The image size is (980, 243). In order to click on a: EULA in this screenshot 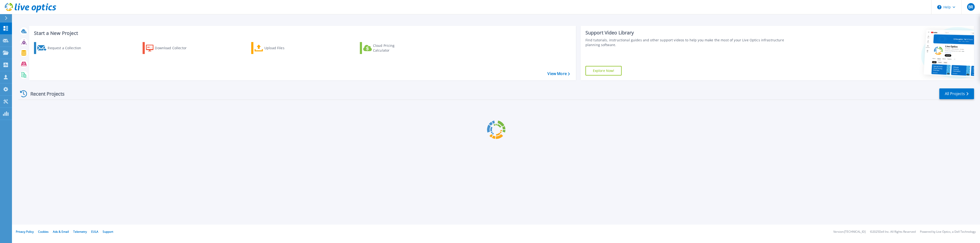, I will do `click(95, 232)`.